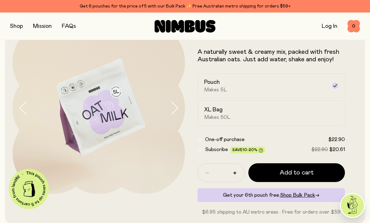 The width and height of the screenshot is (370, 223). I want to click on span: 0, so click(353, 26).